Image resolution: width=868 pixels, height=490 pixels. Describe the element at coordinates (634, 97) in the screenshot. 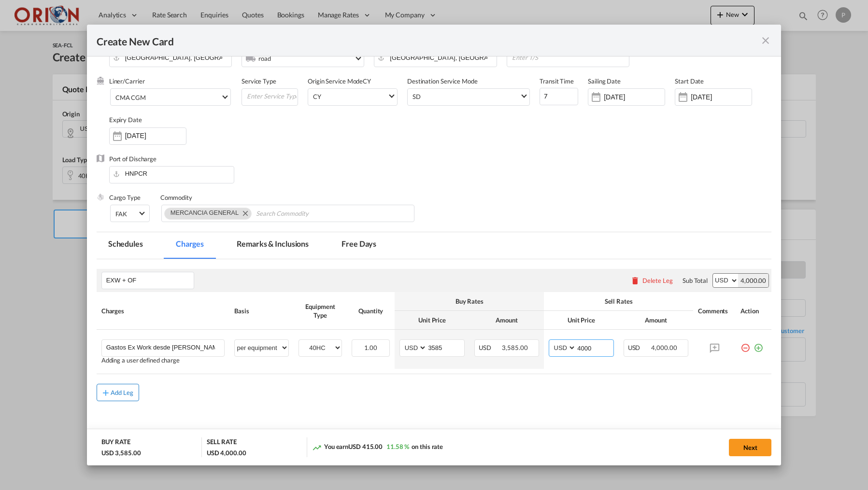

I see `input: Select Date` at that location.